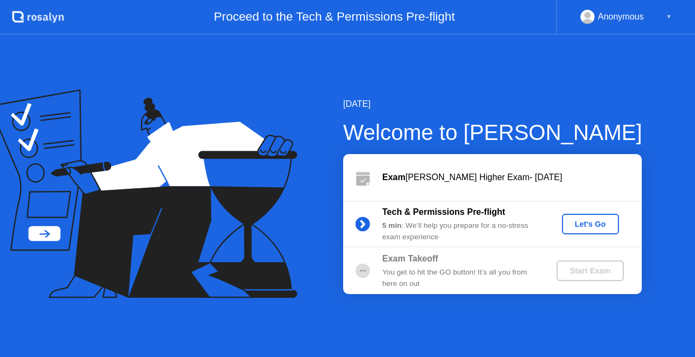 This screenshot has width=695, height=357. I want to click on b: Exam Takeoff, so click(410, 258).